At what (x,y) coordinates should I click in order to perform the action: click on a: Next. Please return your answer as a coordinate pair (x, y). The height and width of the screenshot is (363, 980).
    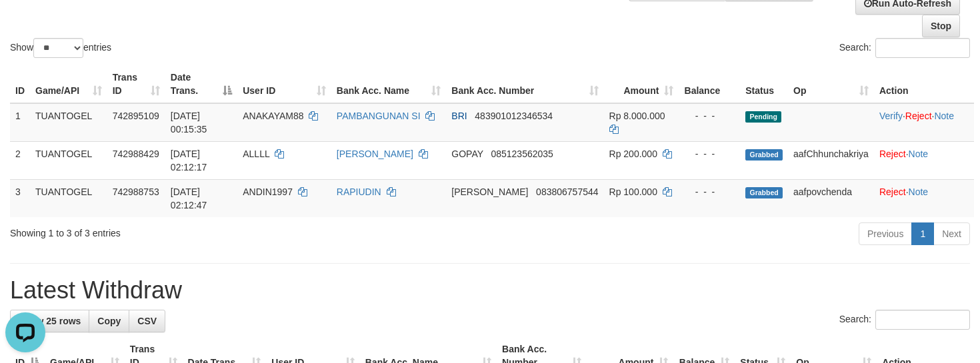
    Looking at the image, I should click on (951, 234).